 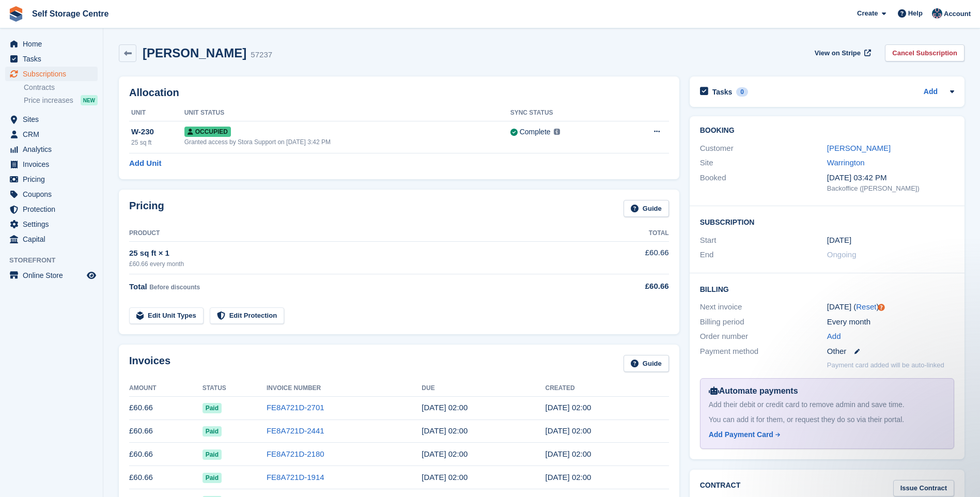 What do you see at coordinates (827, 405) in the screenshot?
I see `div: Add their debit or credit card to remove admin and save time.` at bounding box center [827, 405].